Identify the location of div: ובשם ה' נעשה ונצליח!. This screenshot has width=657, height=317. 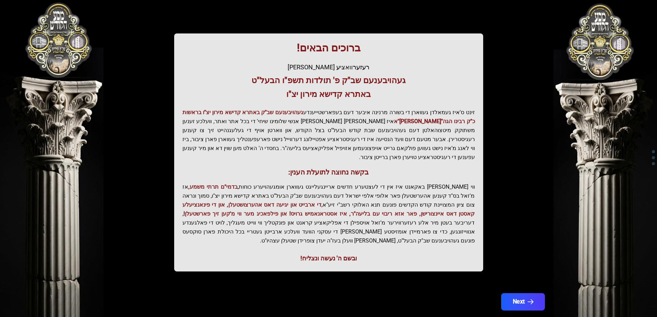
(329, 258).